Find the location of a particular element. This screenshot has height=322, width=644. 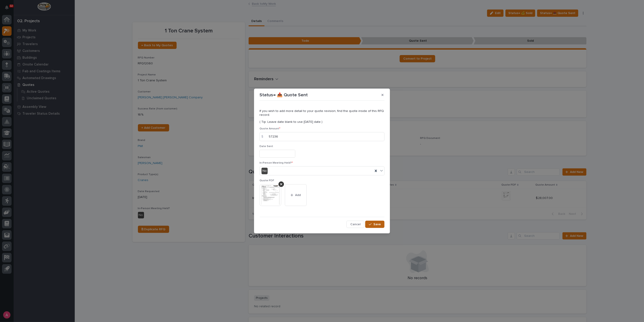

span: Add is located at coordinates (298, 195).